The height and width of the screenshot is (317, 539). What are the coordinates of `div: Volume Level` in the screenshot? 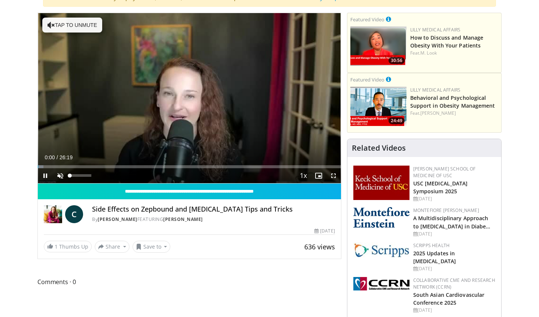 It's located at (80, 175).